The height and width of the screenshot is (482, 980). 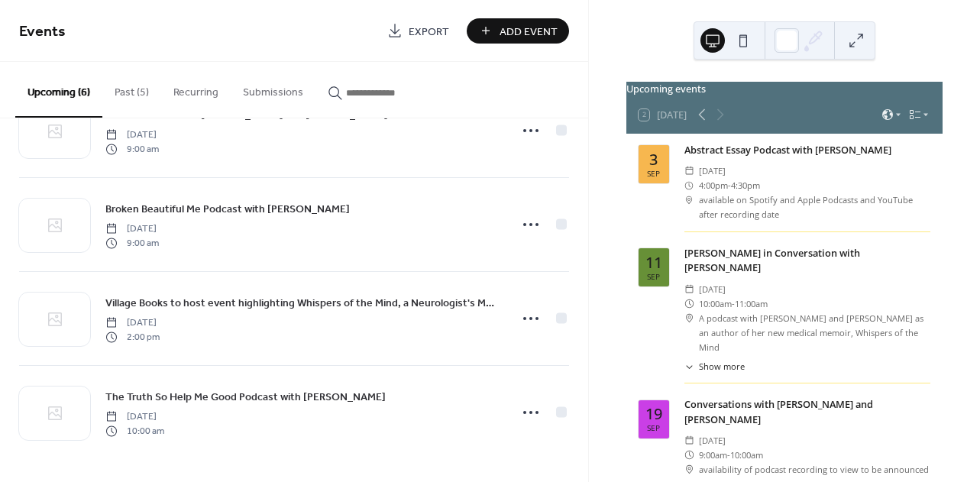 I want to click on a: Add Event, so click(x=518, y=30).